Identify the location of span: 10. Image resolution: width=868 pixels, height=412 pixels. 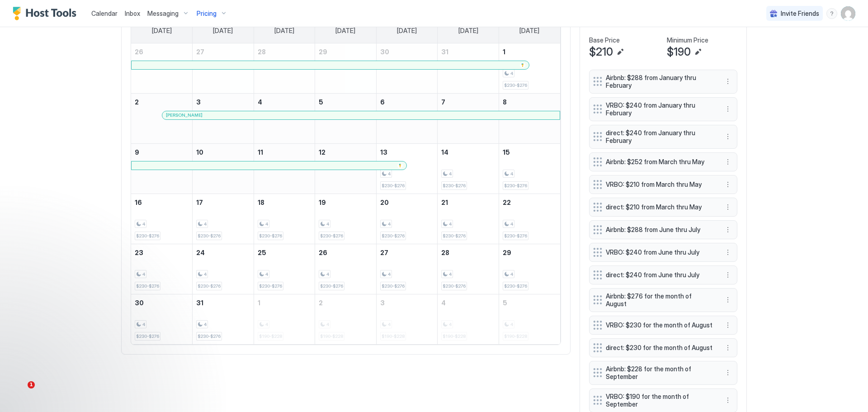
(199, 152).